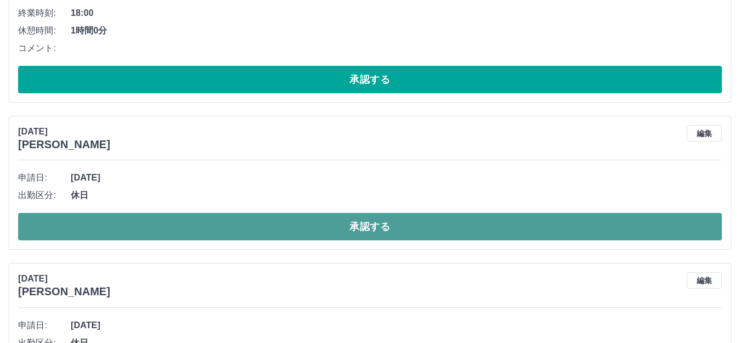 Image resolution: width=740 pixels, height=343 pixels. Describe the element at coordinates (44, 48) in the screenshot. I see `span: コメント:` at that location.